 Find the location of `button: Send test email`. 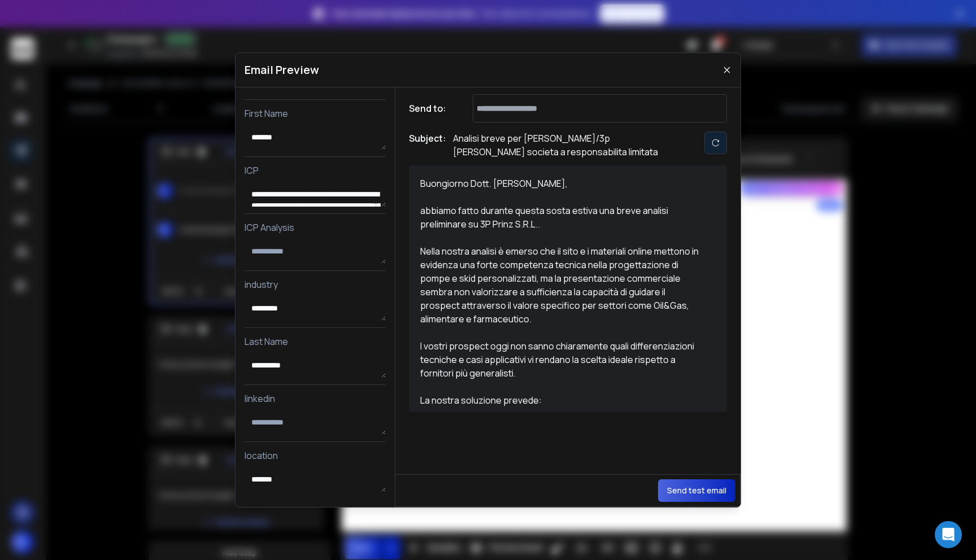

button: Send test email is located at coordinates (697, 490).